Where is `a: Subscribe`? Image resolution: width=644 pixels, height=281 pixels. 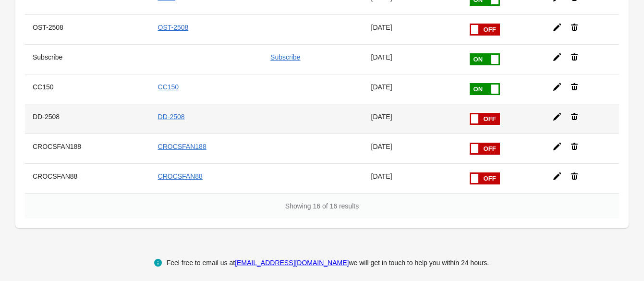 a: Subscribe is located at coordinates (285, 57).